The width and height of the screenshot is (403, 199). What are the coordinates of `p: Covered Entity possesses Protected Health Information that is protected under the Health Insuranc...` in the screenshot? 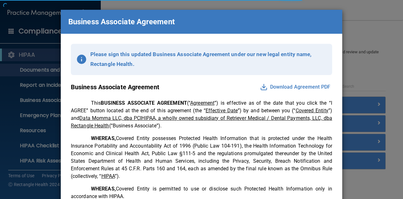 It's located at (201, 157).